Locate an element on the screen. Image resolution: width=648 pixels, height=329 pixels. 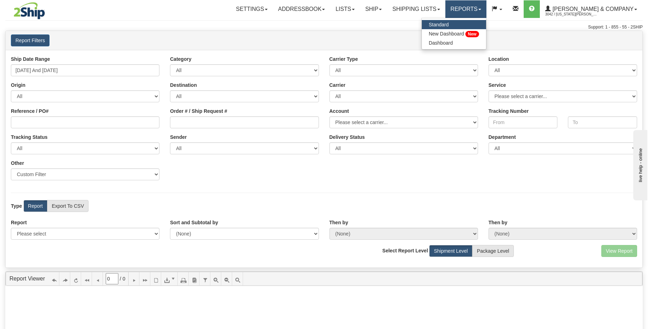
div: Support: 1 - 855 - 55 - 2SHIP is located at coordinates (324, 27).